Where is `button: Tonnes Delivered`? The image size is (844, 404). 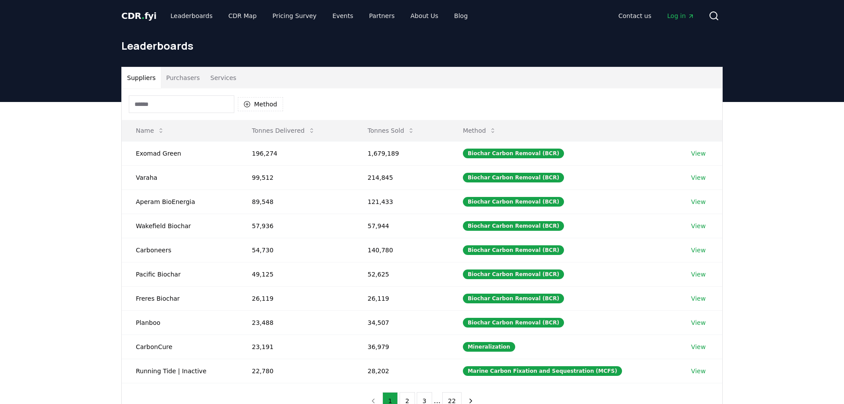 button: Tonnes Delivered is located at coordinates (284, 131).